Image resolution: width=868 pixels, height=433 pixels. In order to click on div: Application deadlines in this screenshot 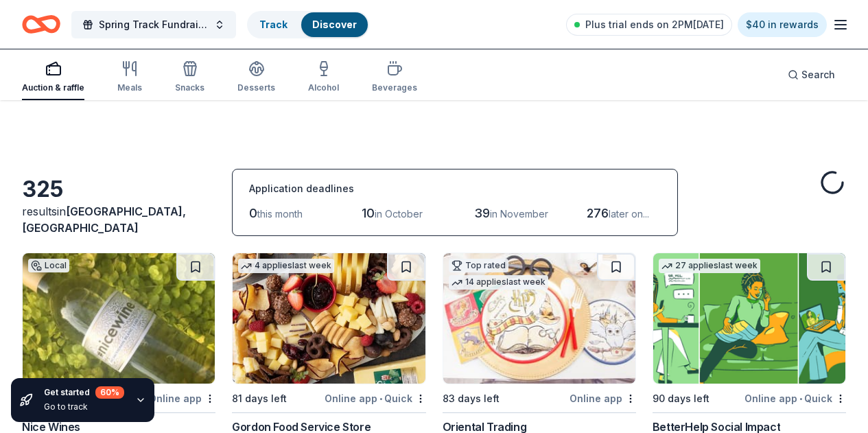, I will do `click(455, 189)`.